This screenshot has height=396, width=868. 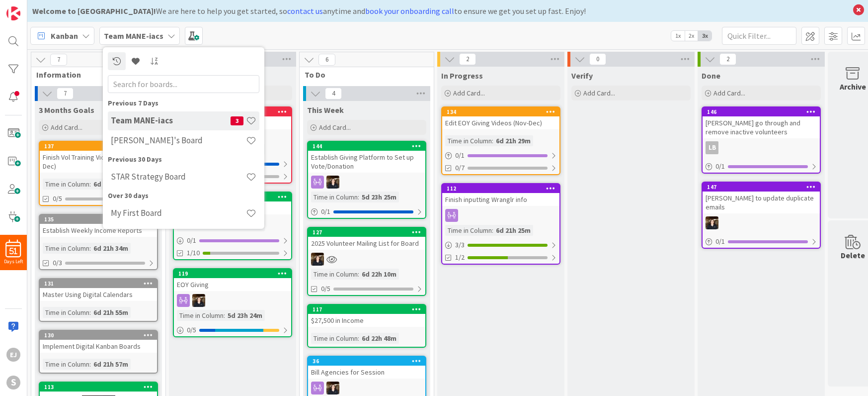 What do you see at coordinates (513, 231) in the screenshot?
I see `div: 6d 21h 25m` at bounding box center [513, 231].